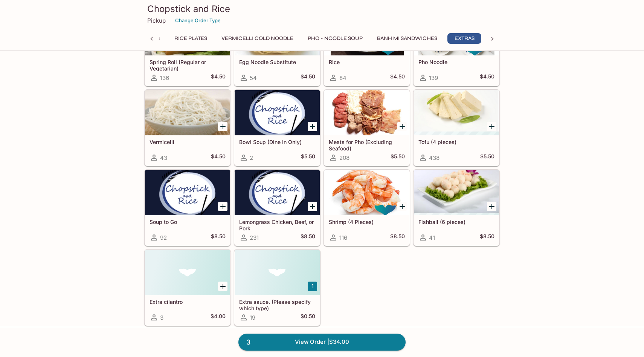  What do you see at coordinates (492, 126) in the screenshot?
I see `button: Add Tofu (4 pieces)` at bounding box center [492, 126].